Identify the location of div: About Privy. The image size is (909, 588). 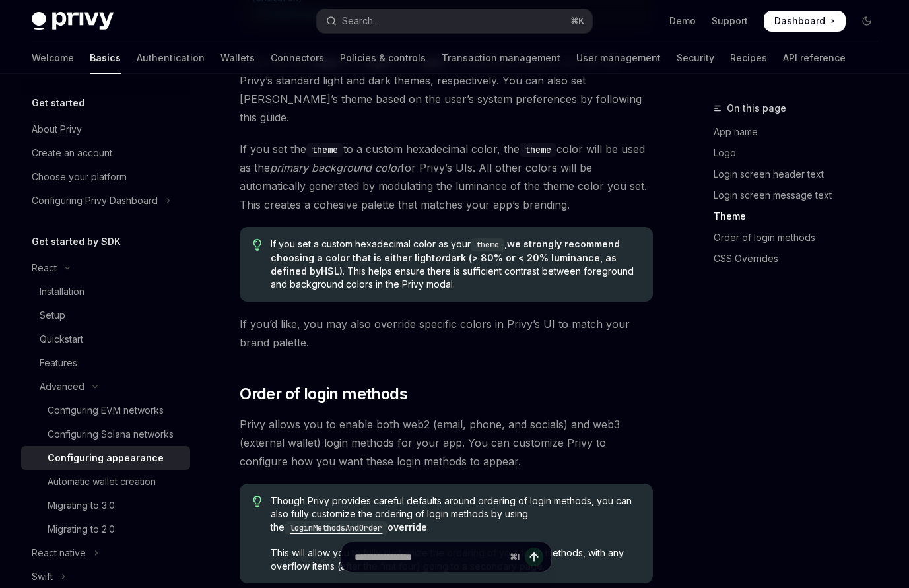
(57, 129).